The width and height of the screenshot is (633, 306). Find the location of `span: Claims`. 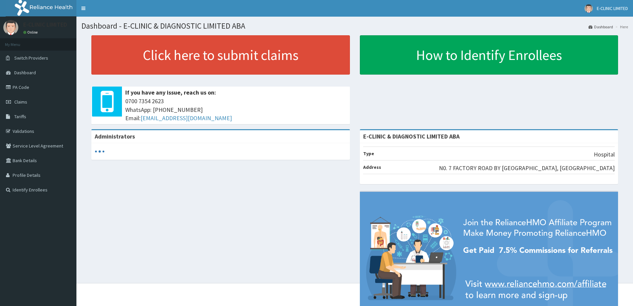

span: Claims is located at coordinates (21, 102).